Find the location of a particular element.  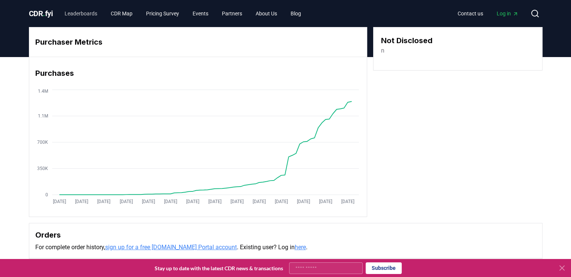

tspan: 1.4M is located at coordinates (42, 91).